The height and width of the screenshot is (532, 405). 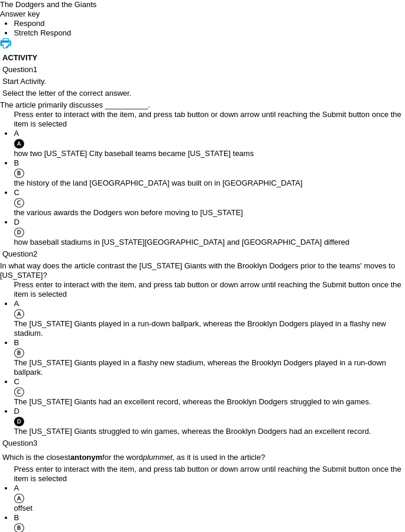 What do you see at coordinates (35, 69) in the screenshot?
I see `span: 1` at bounding box center [35, 69].